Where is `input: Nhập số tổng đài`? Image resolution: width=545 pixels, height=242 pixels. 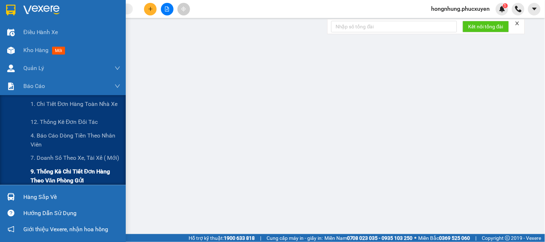
input: Nhập số tổng đài is located at coordinates (394, 27).